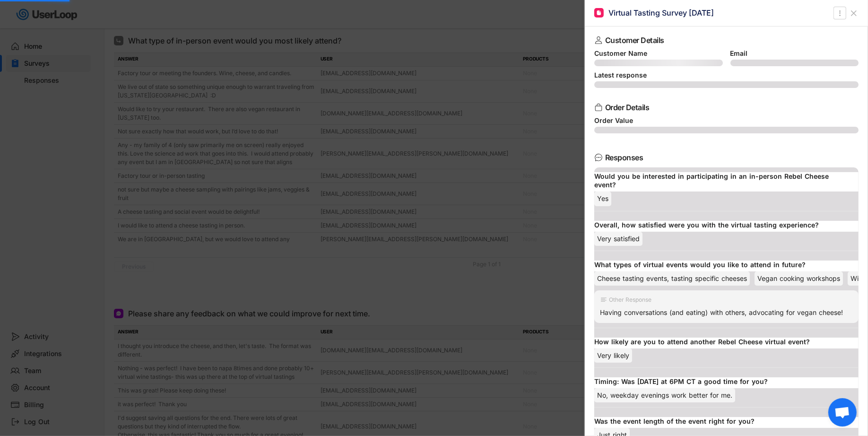 The width and height of the screenshot is (868, 436). Describe the element at coordinates (725, 107) in the screenshot. I see `div: Order Details` at that location.